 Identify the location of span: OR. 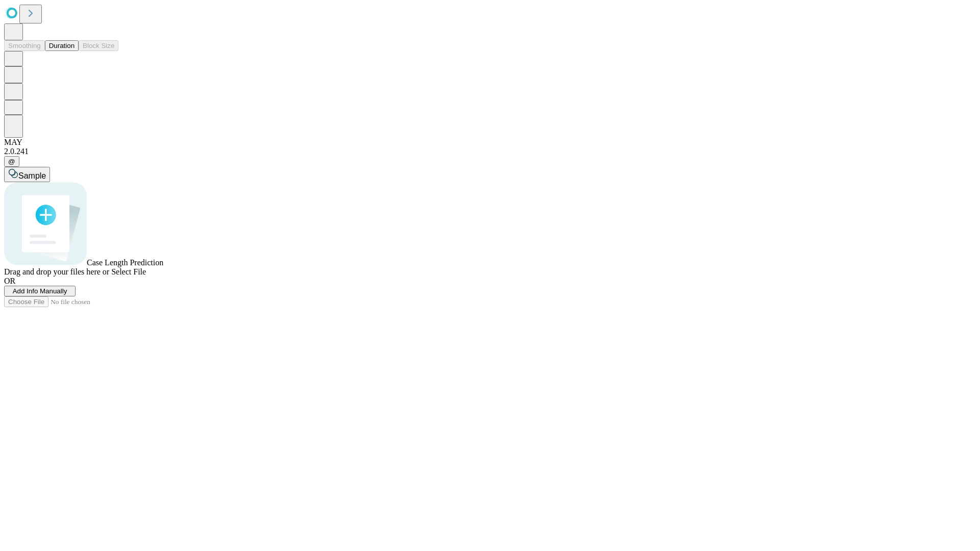
(9, 281).